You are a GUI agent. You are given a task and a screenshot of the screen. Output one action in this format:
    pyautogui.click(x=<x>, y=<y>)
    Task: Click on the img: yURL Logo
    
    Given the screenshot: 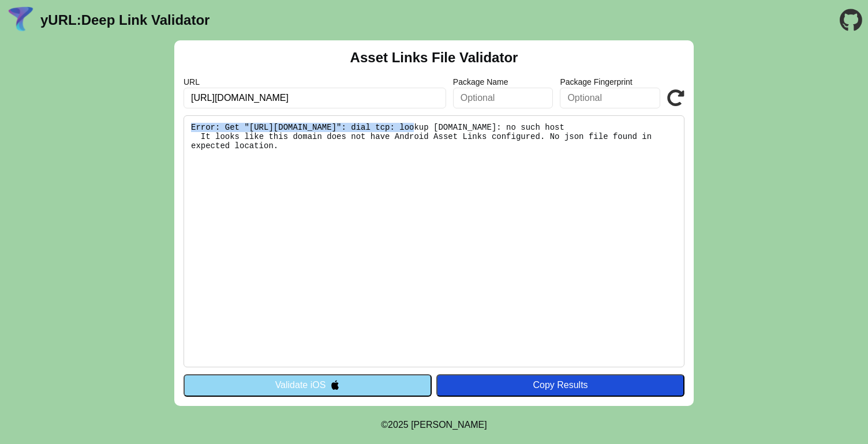 What is the action you would take?
    pyautogui.click(x=21, y=20)
    